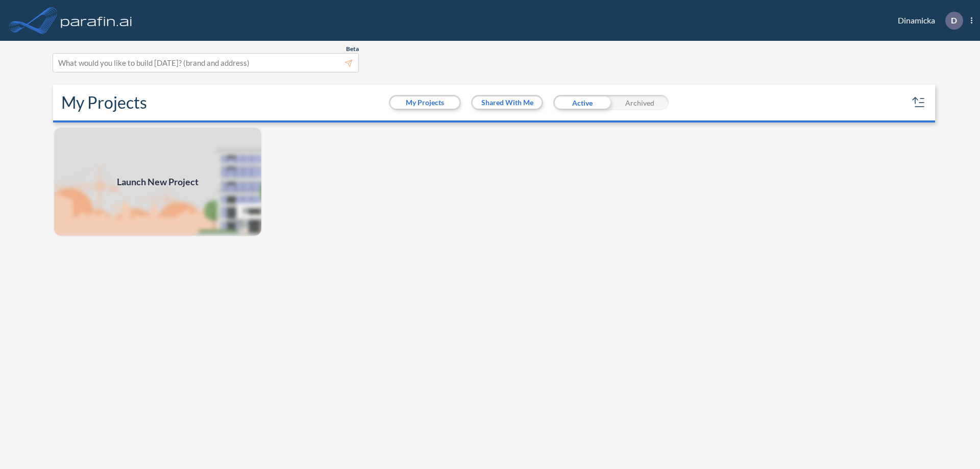  What do you see at coordinates (582, 103) in the screenshot?
I see `div: Active` at bounding box center [582, 103].